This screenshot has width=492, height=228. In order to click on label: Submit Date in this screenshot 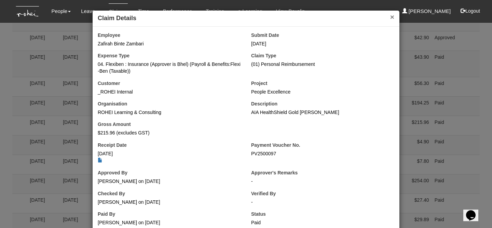, I will do `click(265, 35)`.